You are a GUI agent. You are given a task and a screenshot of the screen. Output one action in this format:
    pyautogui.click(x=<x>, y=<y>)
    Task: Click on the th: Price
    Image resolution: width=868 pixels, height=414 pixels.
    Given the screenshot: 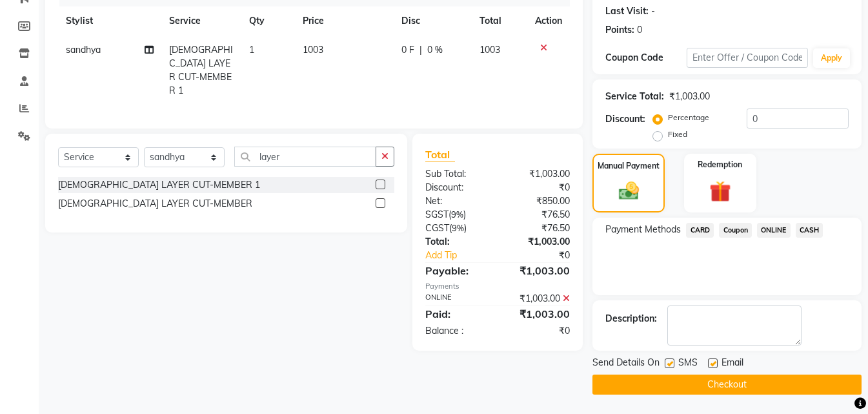 What is the action you would take?
    pyautogui.click(x=344, y=20)
    